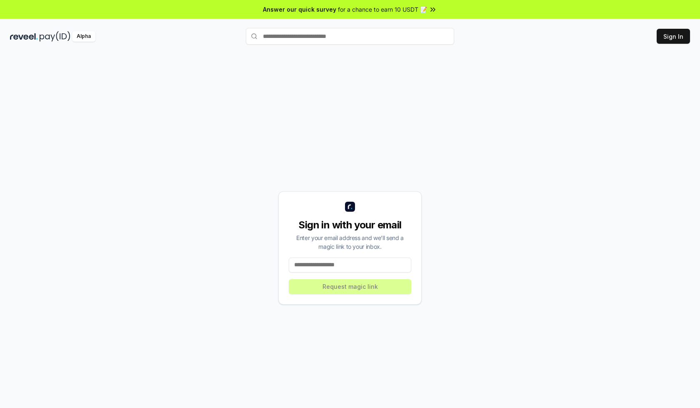 Image resolution: width=700 pixels, height=408 pixels. What do you see at coordinates (350, 242) in the screenshot?
I see `div: Enter your email address and we’ll send a magic link to your inbox.` at bounding box center [350, 242].